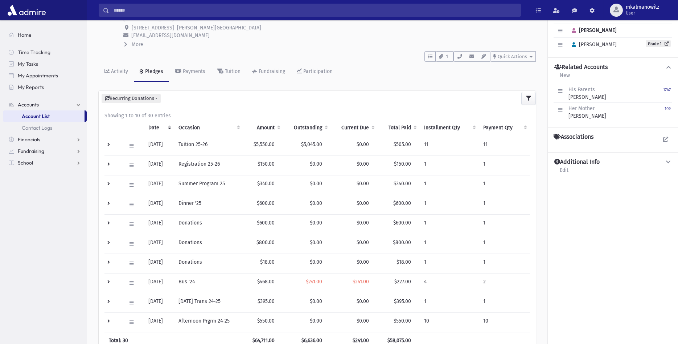  Describe the element at coordinates (354, 128) in the screenshot. I see `th: Current Due: activate to sort column ascending` at that location.